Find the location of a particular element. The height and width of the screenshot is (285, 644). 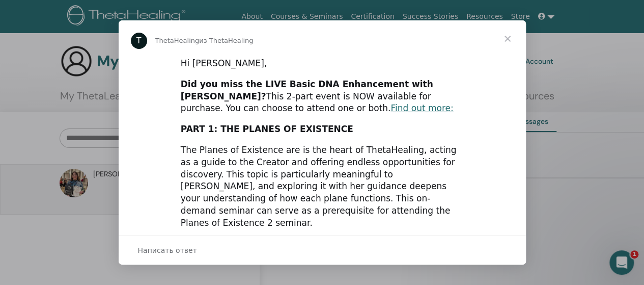

span: из ThetaHealing is located at coordinates (226, 40).